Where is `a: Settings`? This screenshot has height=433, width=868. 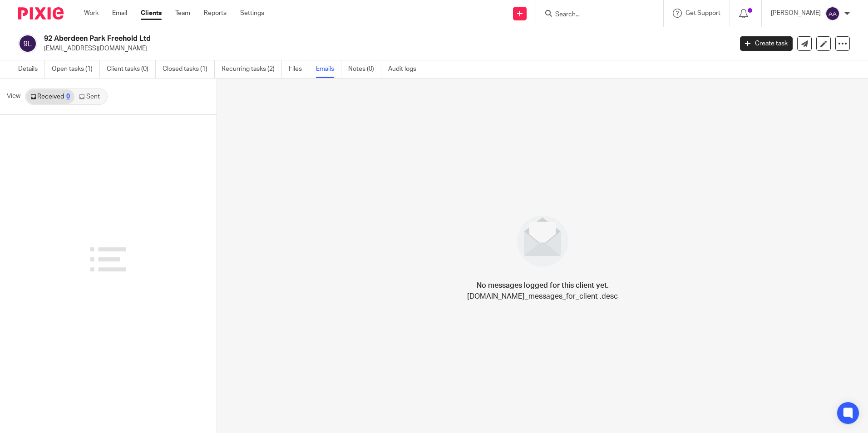
a: Settings is located at coordinates (252, 14).